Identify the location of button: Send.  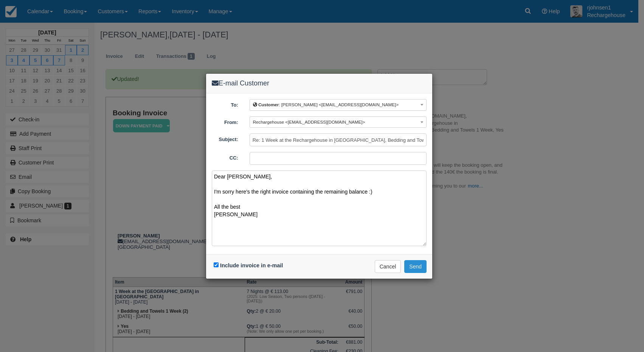
(415, 266).